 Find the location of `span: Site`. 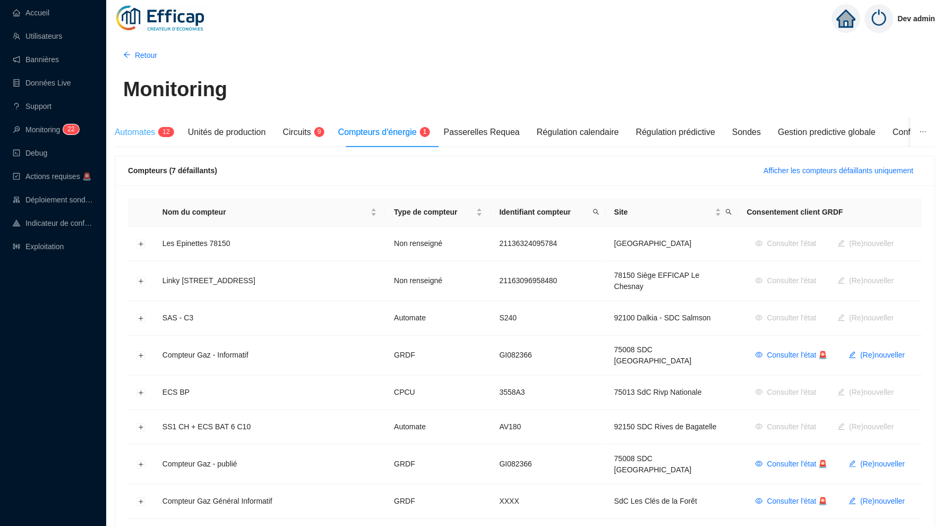

span: Site is located at coordinates (664, 212).